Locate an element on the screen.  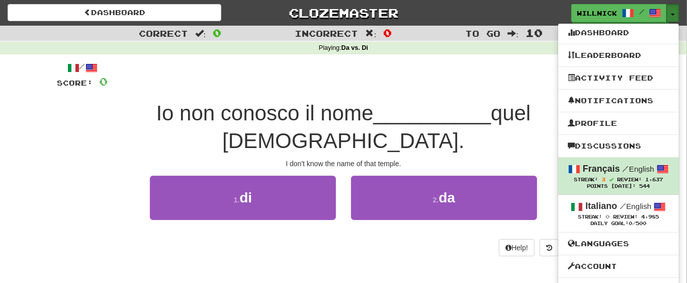
span: To go is located at coordinates (484, 33).